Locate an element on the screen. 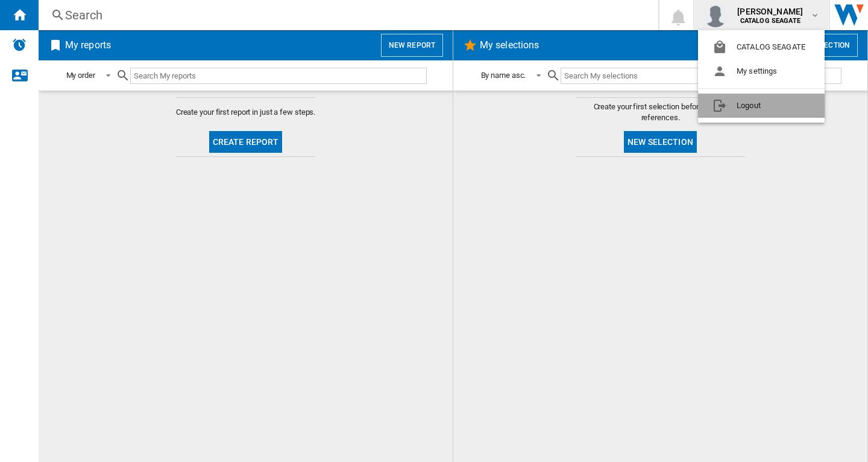 The height and width of the screenshot is (462, 868). md-menu-item: Logout is located at coordinates (761, 106).